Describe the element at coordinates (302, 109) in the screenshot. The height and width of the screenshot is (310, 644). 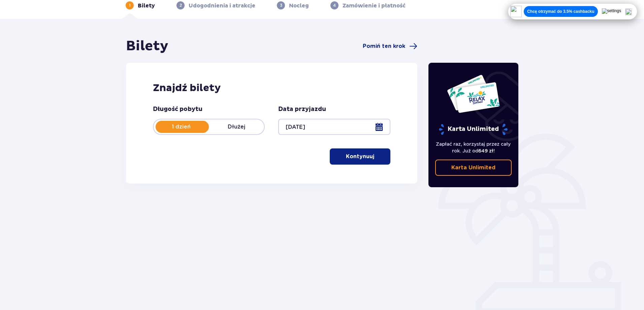
I see `p: Data przyjazdu` at that location.